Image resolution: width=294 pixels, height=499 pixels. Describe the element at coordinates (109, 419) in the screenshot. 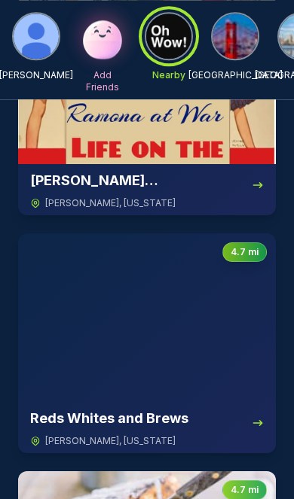

I see `h3: Reds Whites and Brews` at that location.